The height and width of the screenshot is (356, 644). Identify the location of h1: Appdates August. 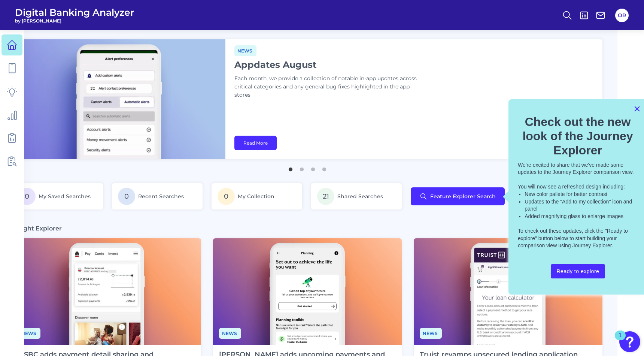
(328, 64).